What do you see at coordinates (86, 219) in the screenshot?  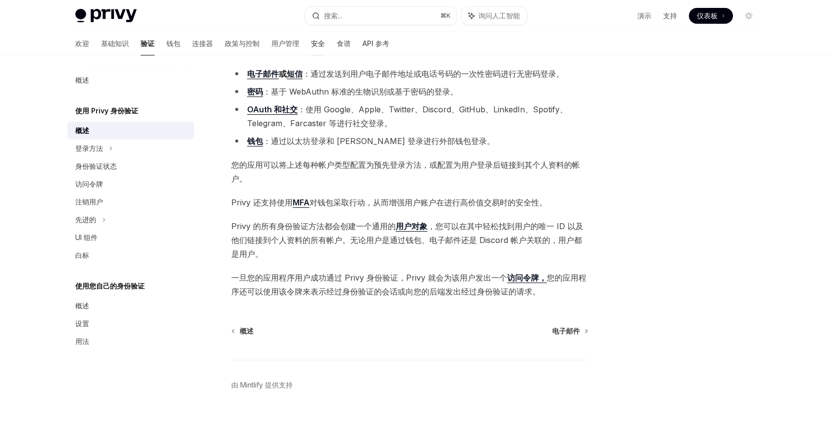 I see `font: 先进的` at bounding box center [86, 219].